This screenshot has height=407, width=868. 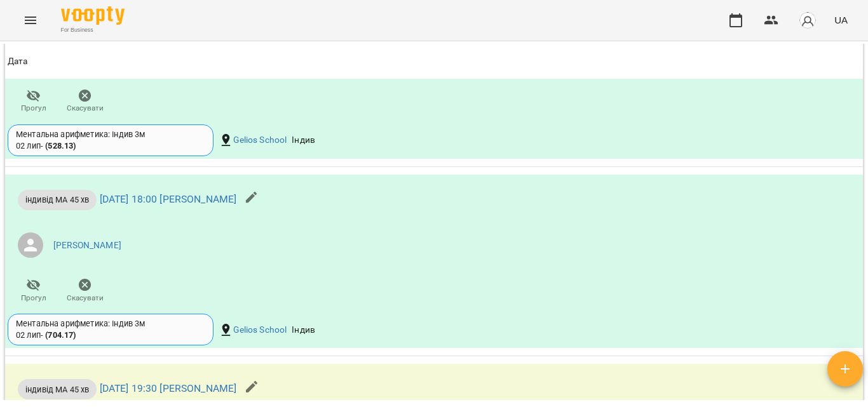 I want to click on button: Menu, so click(x=31, y=20).